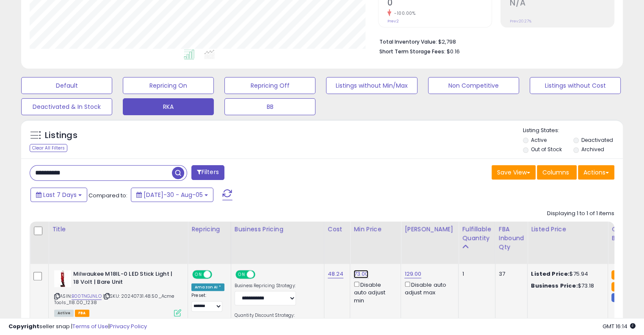 The width and height of the screenshot is (644, 335). Describe the element at coordinates (557, 172) in the screenshot. I see `button: Columns` at that location.